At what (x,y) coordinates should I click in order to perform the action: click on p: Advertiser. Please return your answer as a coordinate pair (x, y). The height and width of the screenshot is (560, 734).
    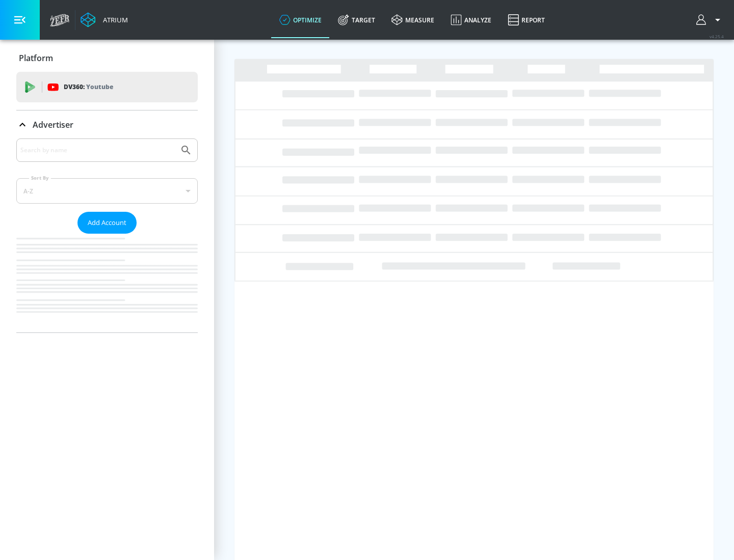
    Looking at the image, I should click on (53, 125).